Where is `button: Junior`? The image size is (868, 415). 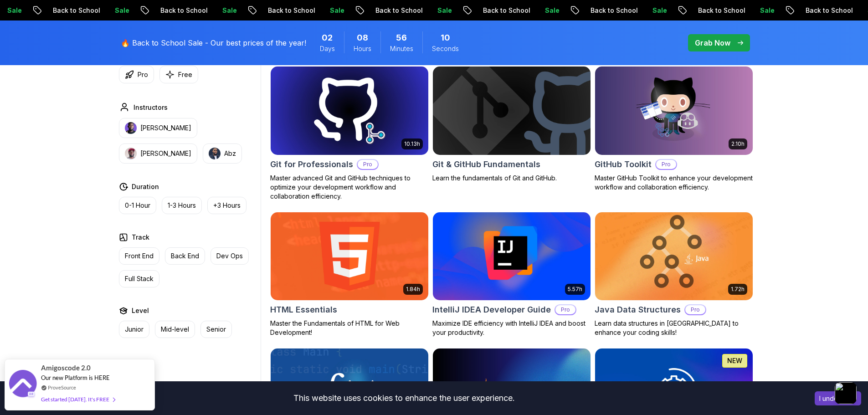 button: Junior is located at coordinates (134, 330).